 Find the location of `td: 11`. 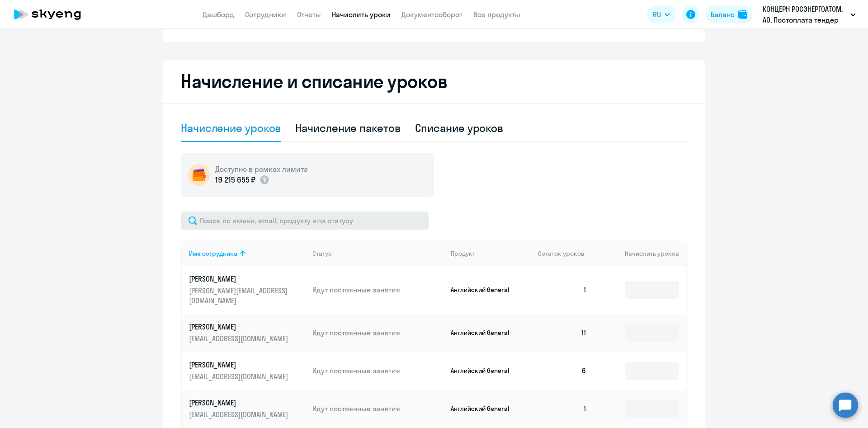

td: 11 is located at coordinates (562, 333).